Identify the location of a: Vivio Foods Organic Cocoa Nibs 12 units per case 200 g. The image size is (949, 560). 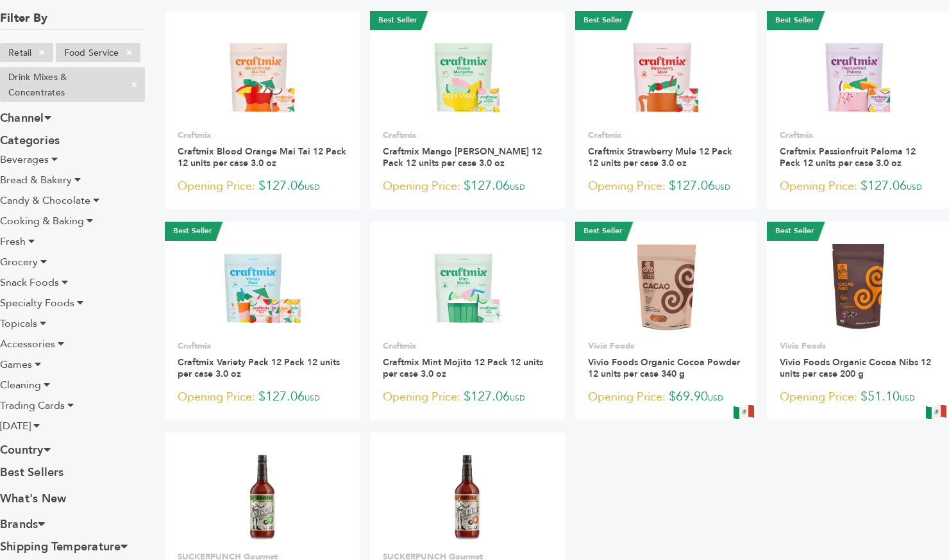
(855, 368).